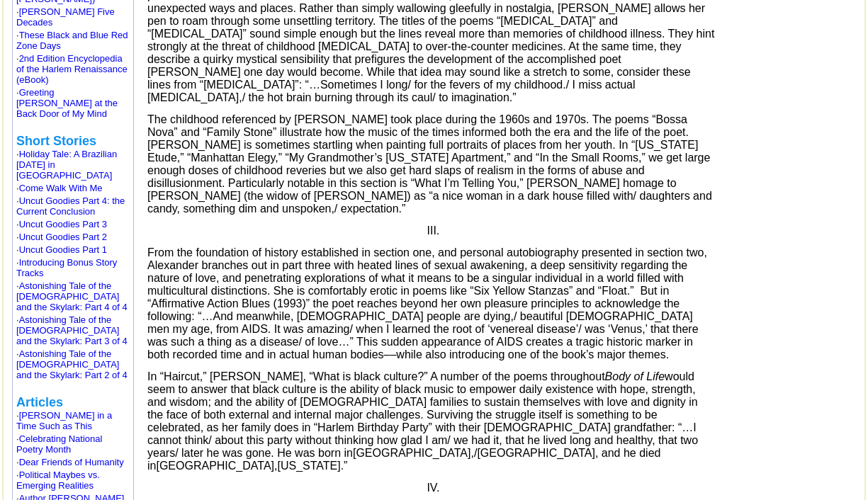 The width and height of the screenshot is (868, 500). I want to click on a: Celebrating National Poetry Month, so click(58, 444).